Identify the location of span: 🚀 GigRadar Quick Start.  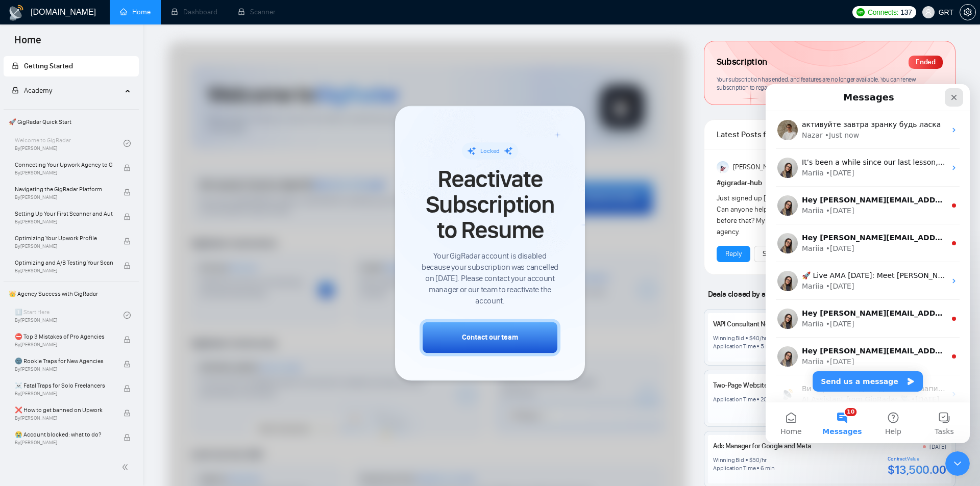
(71, 122).